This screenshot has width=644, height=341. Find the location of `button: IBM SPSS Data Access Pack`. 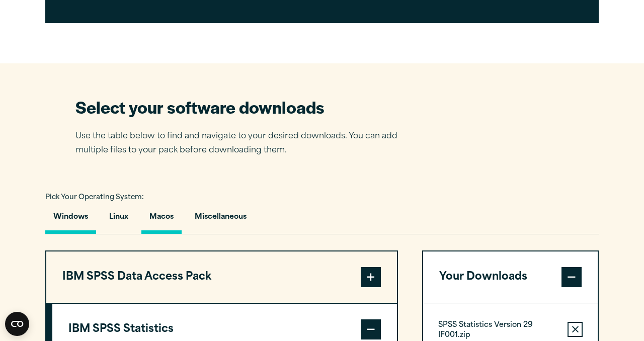

button: IBM SPSS Data Access Pack is located at coordinates (221, 277).